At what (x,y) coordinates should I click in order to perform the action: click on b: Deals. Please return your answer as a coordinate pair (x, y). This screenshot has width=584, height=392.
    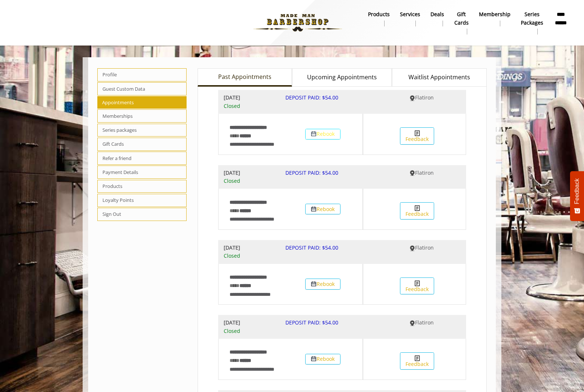
    Looking at the image, I should click on (437, 15).